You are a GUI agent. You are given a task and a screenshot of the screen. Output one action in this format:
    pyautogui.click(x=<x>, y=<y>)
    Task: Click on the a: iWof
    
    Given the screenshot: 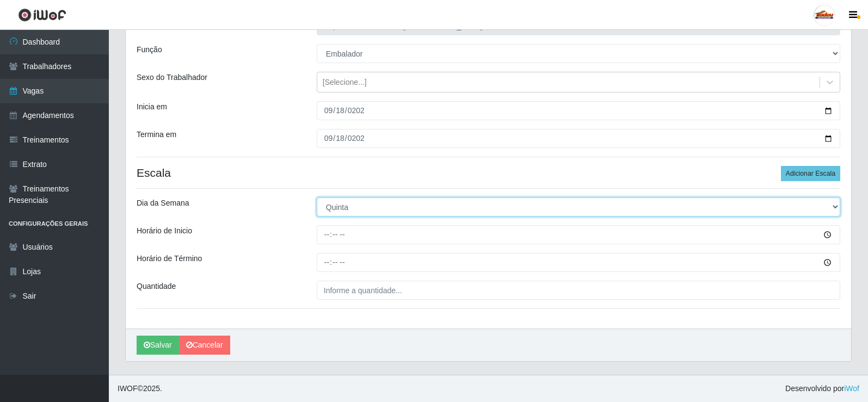 What is the action you would take?
    pyautogui.click(x=852, y=389)
    